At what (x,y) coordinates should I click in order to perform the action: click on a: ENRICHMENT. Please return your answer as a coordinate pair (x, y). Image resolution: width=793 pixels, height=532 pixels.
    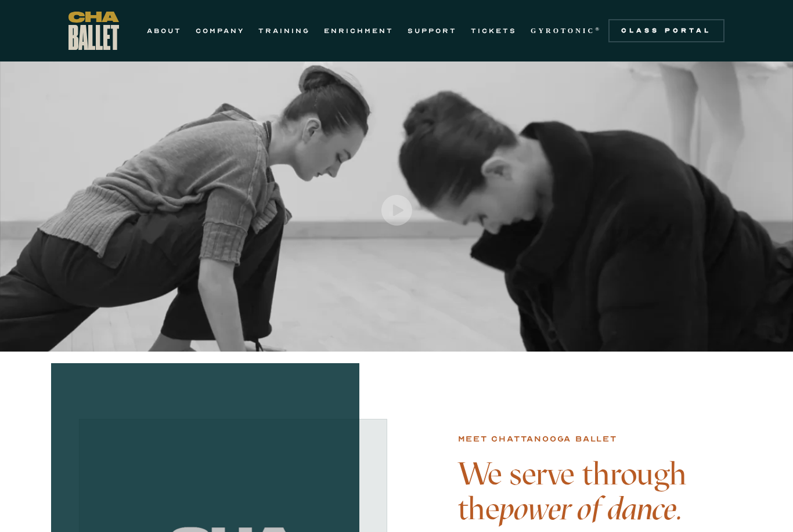
    Looking at the image, I should click on (359, 30).